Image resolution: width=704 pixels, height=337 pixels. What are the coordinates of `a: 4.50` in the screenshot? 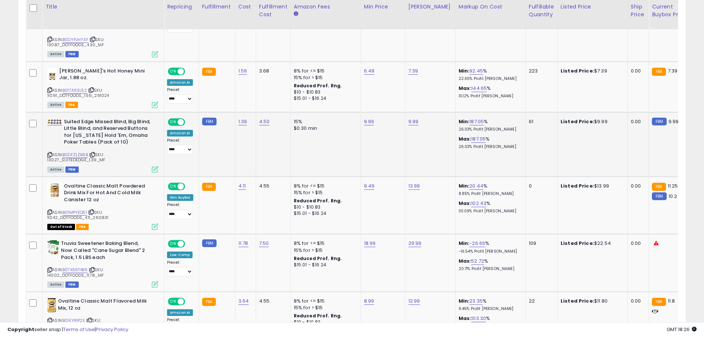 It's located at (264, 122).